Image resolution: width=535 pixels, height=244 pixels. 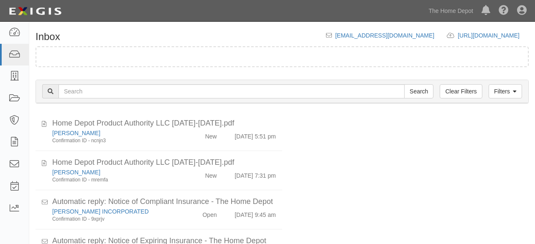 I want to click on div: Confirmation ID - ncnjn3, so click(x=115, y=141).